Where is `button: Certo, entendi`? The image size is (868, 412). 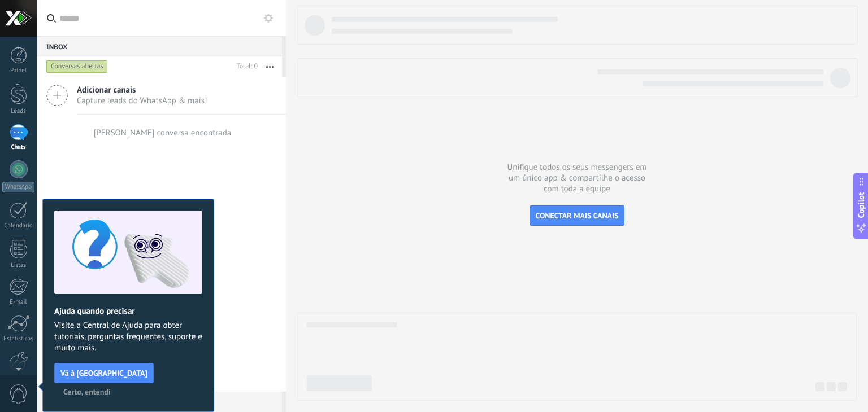
button: Certo, entendi is located at coordinates (87, 392).